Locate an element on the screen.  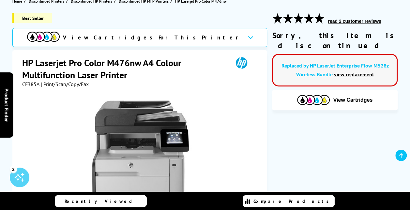
a: Recently Viewed is located at coordinates (101, 201).